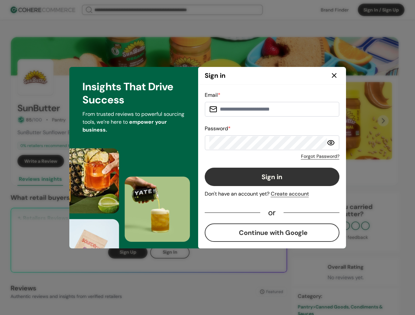 The image size is (415, 315). What do you see at coordinates (134, 122) in the screenshot?
I see `p: From trusted reviews to powerful sourcing tools, we’re here to` at bounding box center [134, 122].